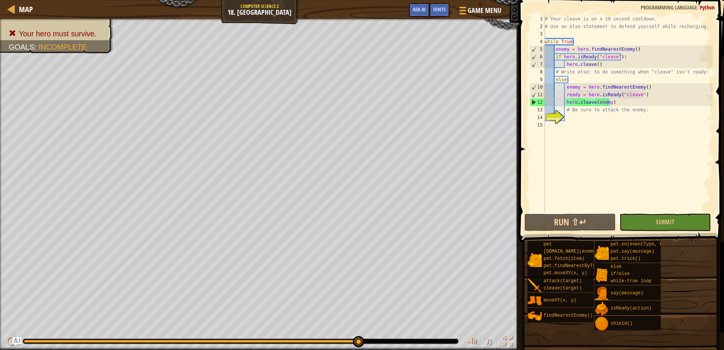  What do you see at coordinates (538, 42) in the screenshot?
I see `div: 4` at bounding box center [538, 42].